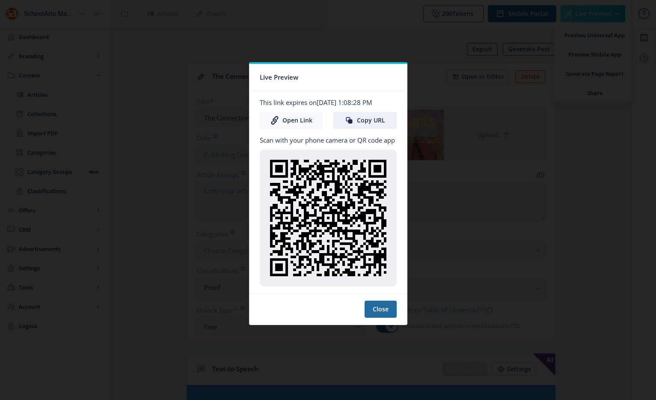 The image size is (656, 400). What do you see at coordinates (365, 120) in the screenshot?
I see `button: Copy URL` at bounding box center [365, 120].